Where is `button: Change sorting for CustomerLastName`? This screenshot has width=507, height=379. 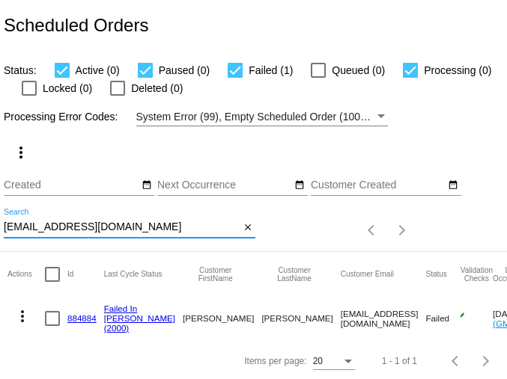
button: Change sorting for CustomerLastName is located at coordinates (293, 275).